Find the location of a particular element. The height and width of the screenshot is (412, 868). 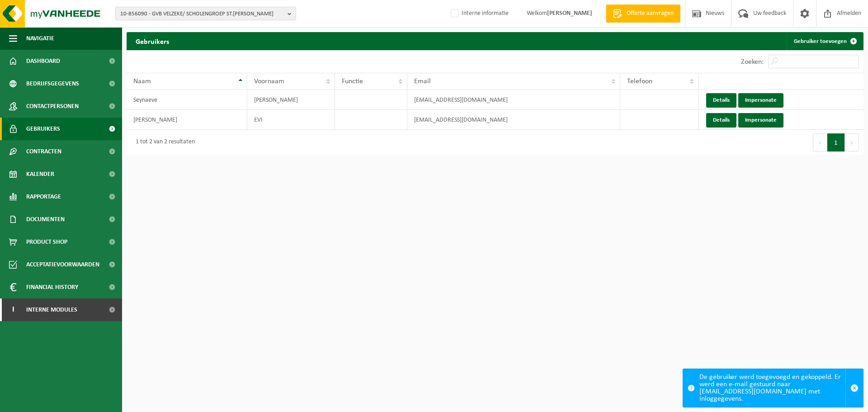

span: Naam is located at coordinates (142, 81).